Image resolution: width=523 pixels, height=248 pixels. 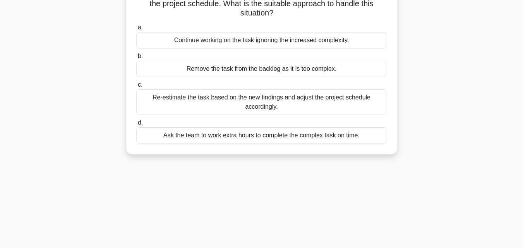 What do you see at coordinates (140, 27) in the screenshot?
I see `span: a.` at bounding box center [140, 27].